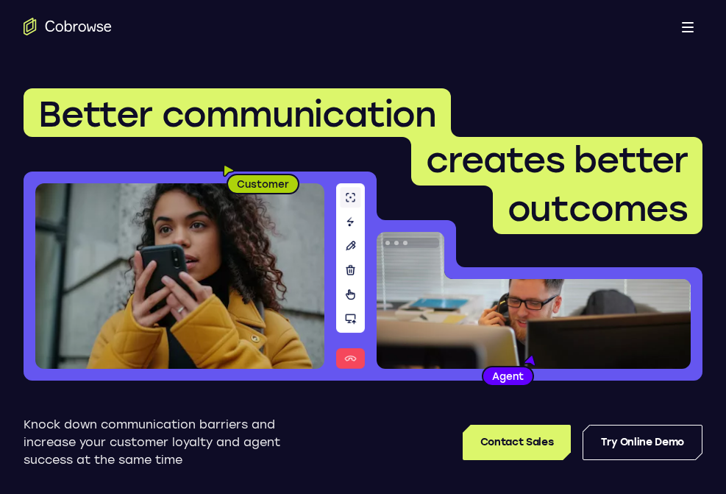 The width and height of the screenshot is (726, 494). Describe the element at coordinates (180, 276) in the screenshot. I see `img: A customer holding their phone` at that location.